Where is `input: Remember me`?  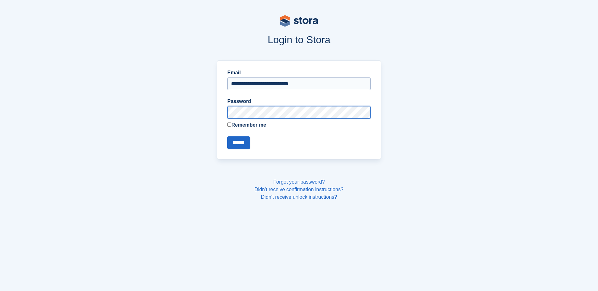 input: Remember me is located at coordinates (229, 125).